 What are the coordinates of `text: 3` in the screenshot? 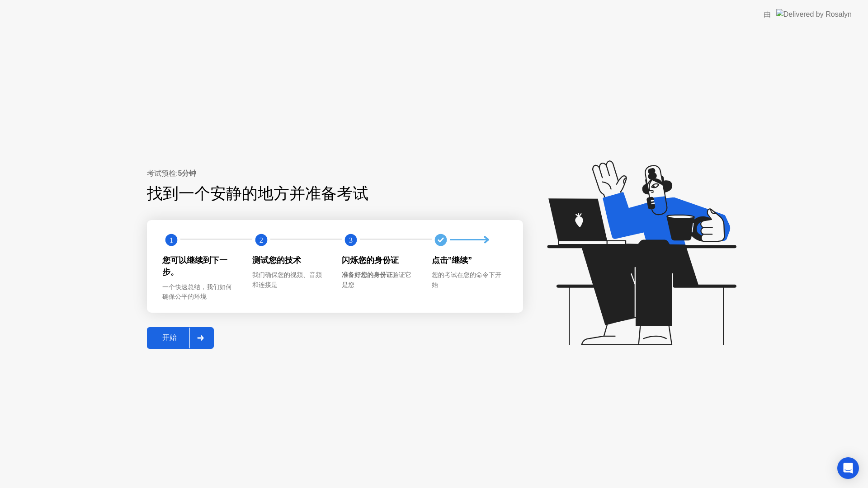 It's located at (351, 240).